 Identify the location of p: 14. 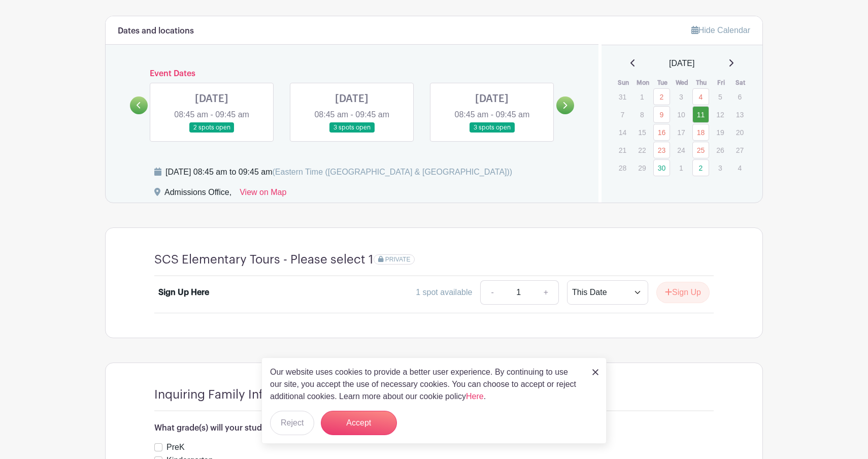
(623, 132).